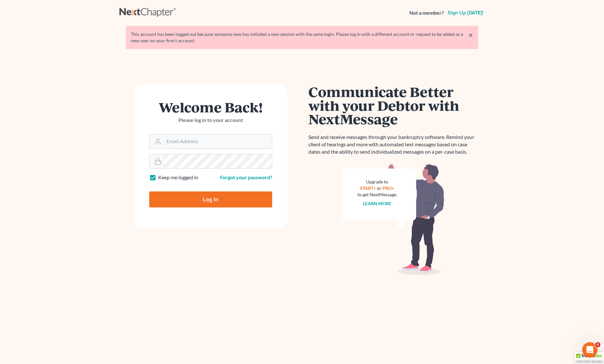 This screenshot has width=604, height=364. Describe the element at coordinates (598, 345) in the screenshot. I see `span: 4` at that location.